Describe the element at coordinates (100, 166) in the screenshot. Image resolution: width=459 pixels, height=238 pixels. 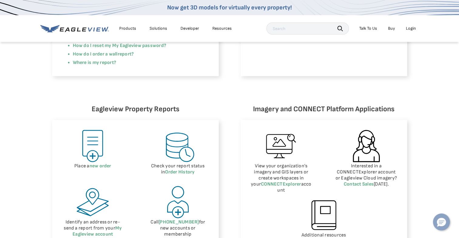
I see `a: new order` at that location.